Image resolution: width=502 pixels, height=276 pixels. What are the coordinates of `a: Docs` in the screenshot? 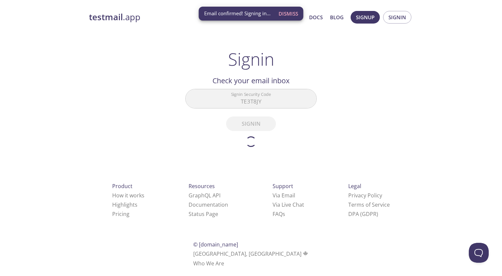 It's located at (316, 17).